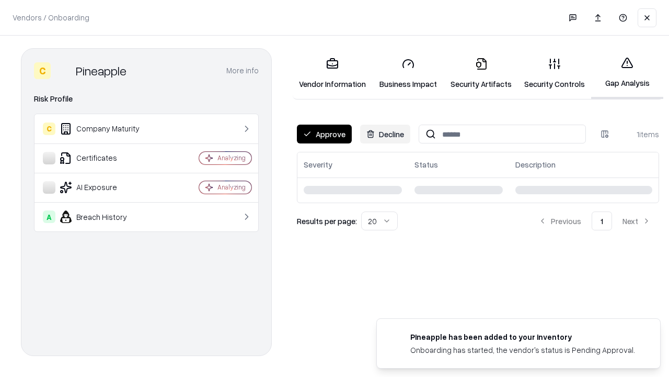  What do you see at coordinates (555, 73) in the screenshot?
I see `a: Security Controls` at bounding box center [555, 73].